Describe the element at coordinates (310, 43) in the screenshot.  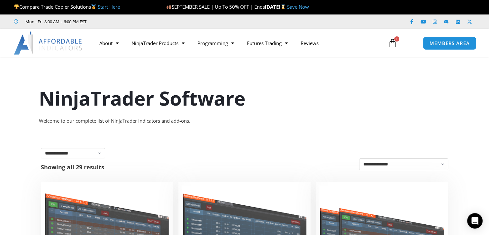
I see `a: Reviews` at that location.